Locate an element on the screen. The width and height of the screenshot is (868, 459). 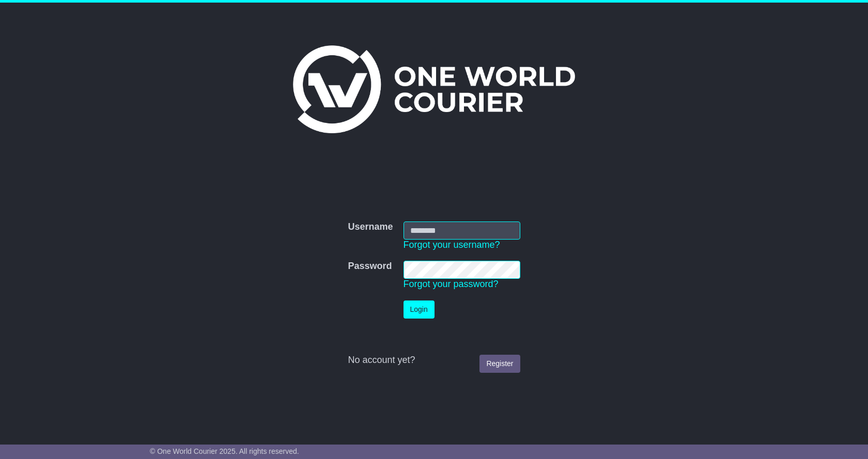
label: Username is located at coordinates (370, 227).